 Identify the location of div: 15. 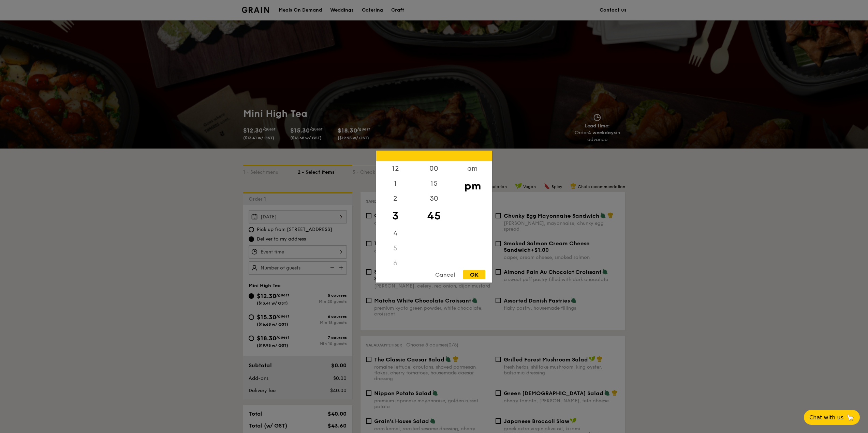
(434, 184).